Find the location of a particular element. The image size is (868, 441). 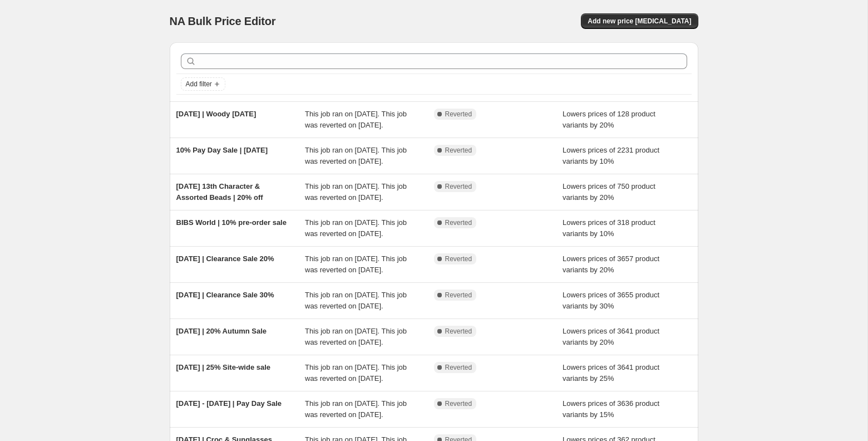

button: Add filter is located at coordinates (203, 84).